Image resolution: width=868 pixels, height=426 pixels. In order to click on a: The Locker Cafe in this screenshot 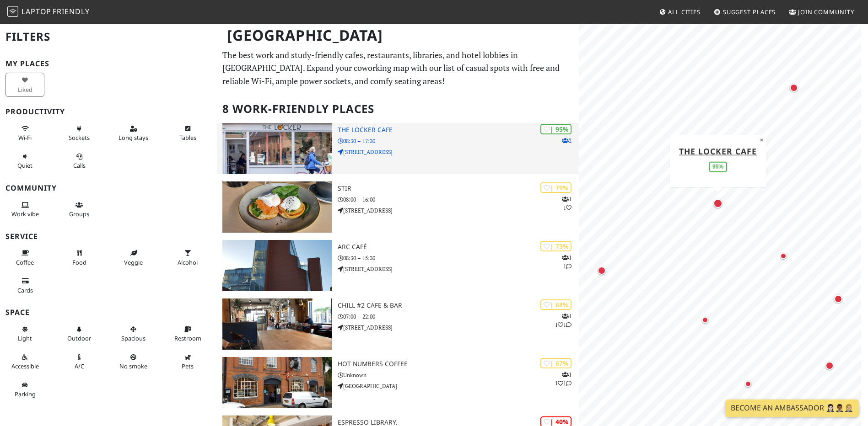, I will do `click(718, 151)`.